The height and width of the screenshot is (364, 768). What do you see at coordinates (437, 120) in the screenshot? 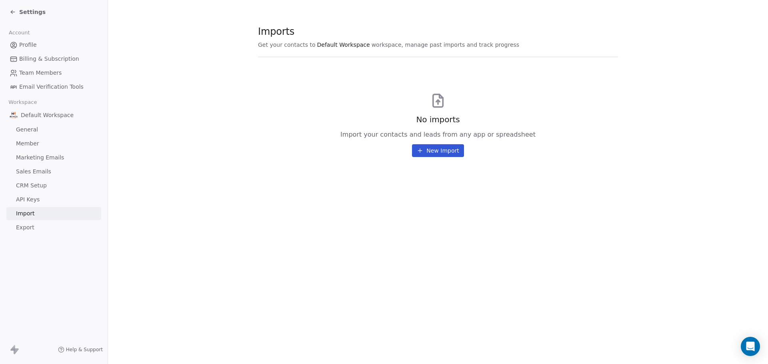
I see `span: No imports` at bounding box center [437, 120].